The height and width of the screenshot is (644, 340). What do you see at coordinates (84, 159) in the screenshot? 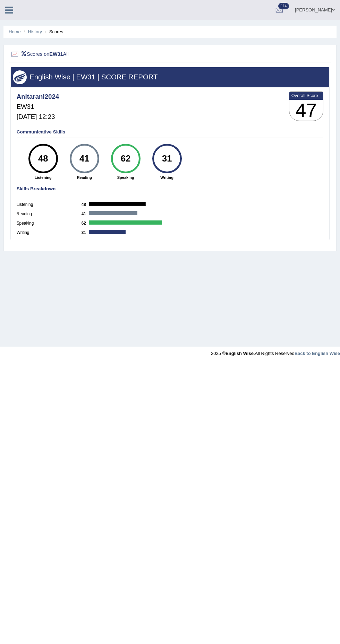
I see `div: 41` at bounding box center [84, 159].